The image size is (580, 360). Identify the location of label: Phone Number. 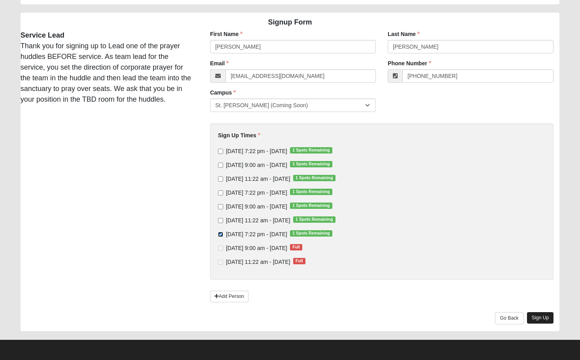
(410, 63).